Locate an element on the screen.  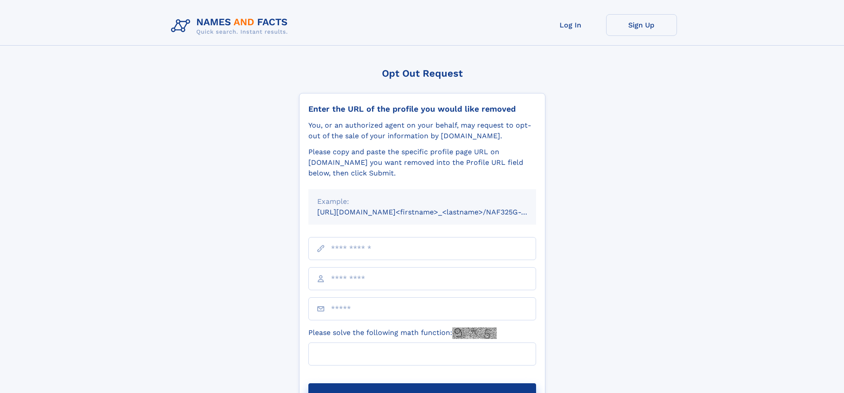
div: Enter the URL of the profile you would like removed is located at coordinates (422, 109).